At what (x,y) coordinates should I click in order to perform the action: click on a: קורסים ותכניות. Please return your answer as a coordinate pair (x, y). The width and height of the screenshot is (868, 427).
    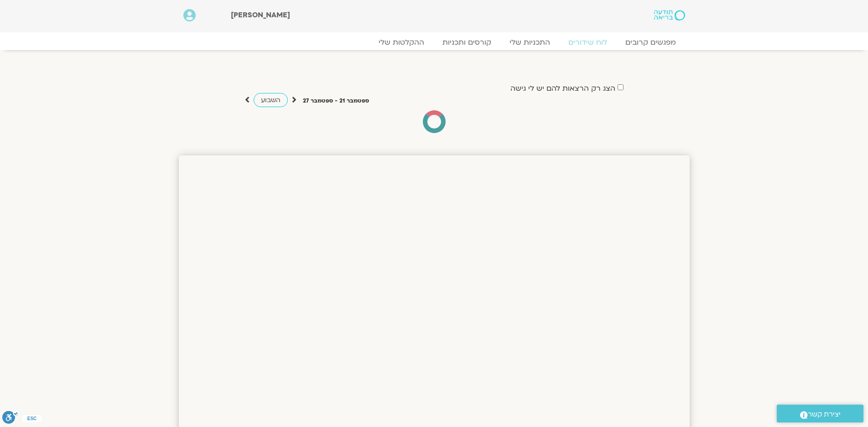
    Looking at the image, I should click on (466, 42).